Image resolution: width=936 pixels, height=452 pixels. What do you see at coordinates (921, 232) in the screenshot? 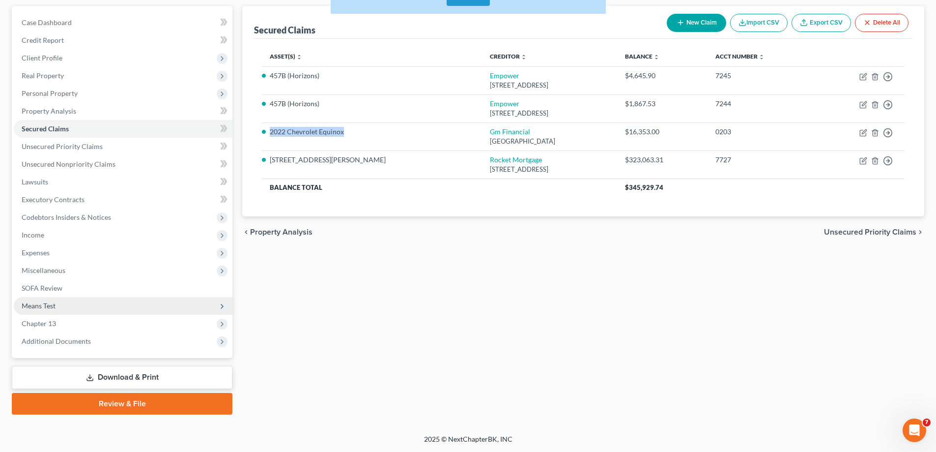
I see `i: chevron_right` at bounding box center [921, 232].